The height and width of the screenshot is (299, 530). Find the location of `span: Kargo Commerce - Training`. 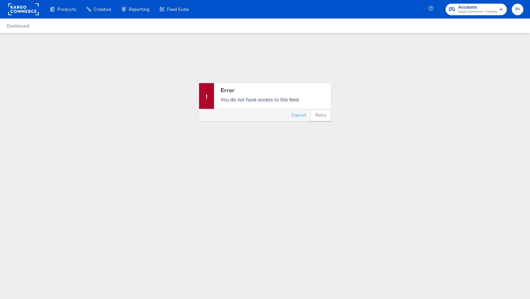

span: Kargo Commerce - Training is located at coordinates (477, 12).